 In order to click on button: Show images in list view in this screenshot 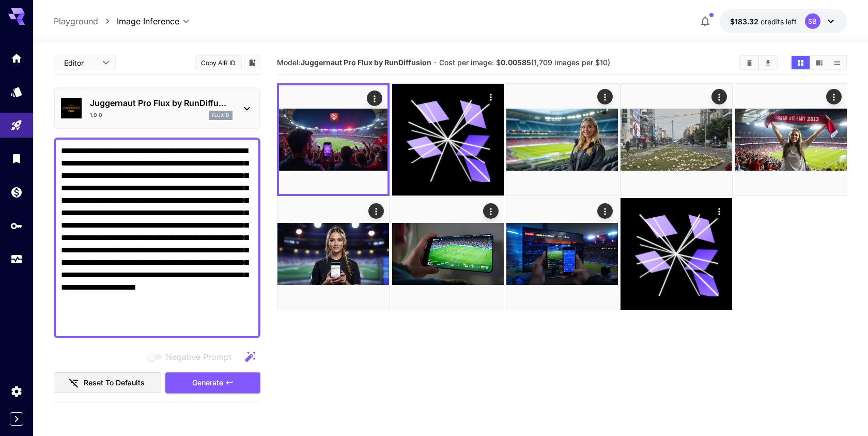, I will do `click(837, 63)`.